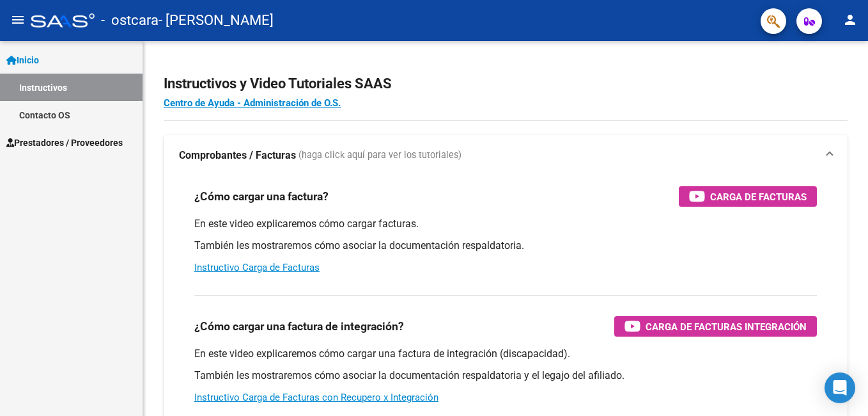 The width and height of the screenshot is (868, 416). Describe the element at coordinates (840, 388) in the screenshot. I see `div: Open Intercom Messenger` at that location.